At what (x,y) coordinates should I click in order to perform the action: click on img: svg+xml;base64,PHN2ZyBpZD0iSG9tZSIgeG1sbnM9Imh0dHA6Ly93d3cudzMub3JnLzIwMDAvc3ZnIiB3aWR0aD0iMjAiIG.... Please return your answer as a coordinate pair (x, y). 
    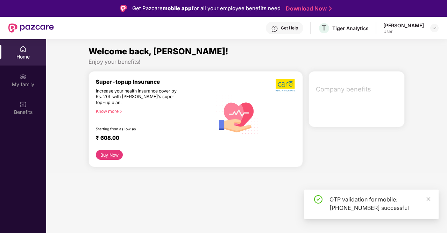
    Looking at the image, I should click on (23, 49).